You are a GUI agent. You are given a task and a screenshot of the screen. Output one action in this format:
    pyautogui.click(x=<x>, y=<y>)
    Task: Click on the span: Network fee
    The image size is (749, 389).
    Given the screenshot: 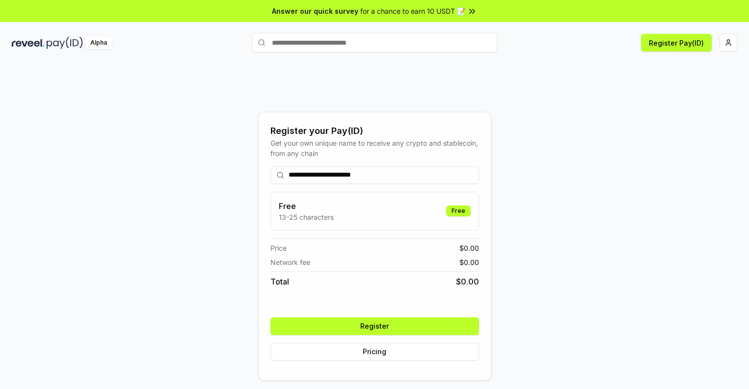 What is the action you would take?
    pyautogui.click(x=290, y=262)
    